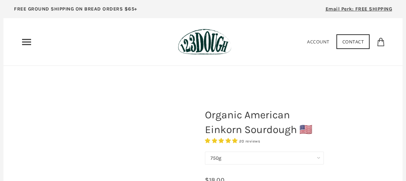 This screenshot has width=406, height=181. I want to click on span: 20 reviews, so click(250, 141).